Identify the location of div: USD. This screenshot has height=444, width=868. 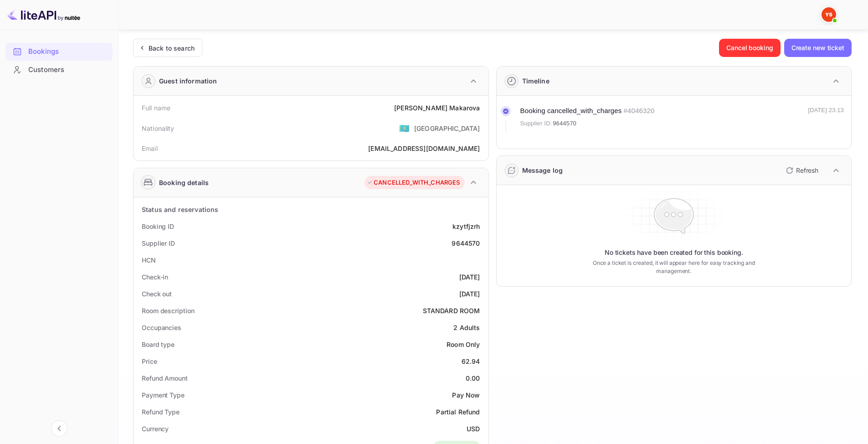
(473, 428).